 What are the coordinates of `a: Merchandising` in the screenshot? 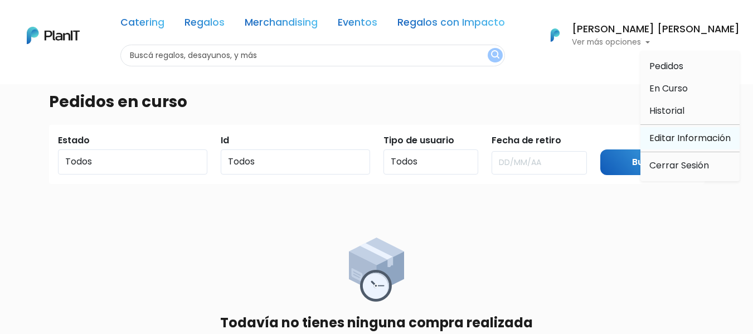 It's located at (281, 25).